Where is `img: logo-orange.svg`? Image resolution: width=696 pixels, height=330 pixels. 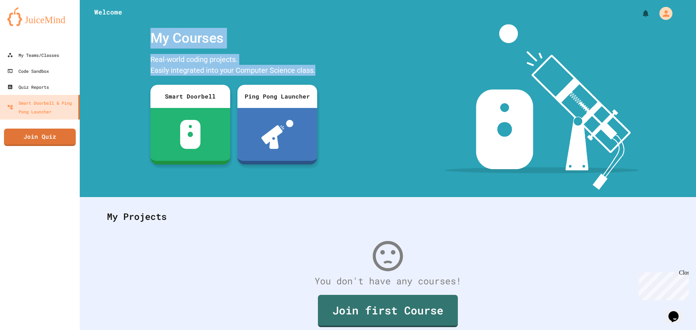 img: logo-orange.svg is located at coordinates (40, 17).